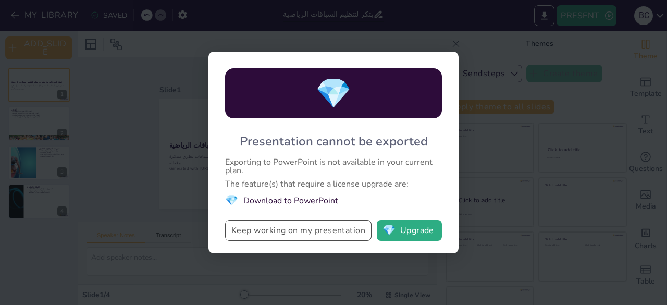  What do you see at coordinates (334, 141) in the screenshot?
I see `div: Presentation cannot be exported` at bounding box center [334, 141].